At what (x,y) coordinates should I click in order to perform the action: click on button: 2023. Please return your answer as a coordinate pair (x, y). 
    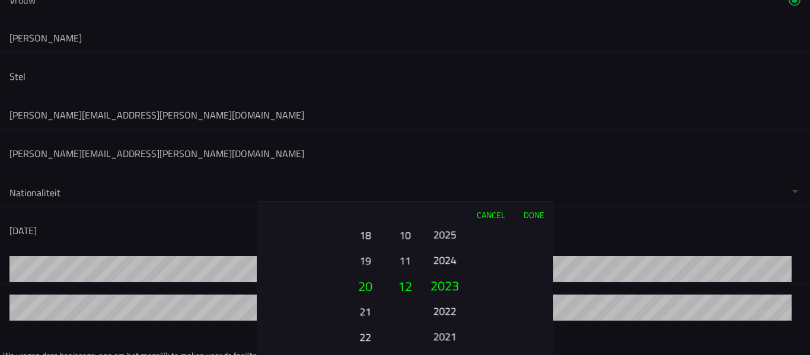
    Looking at the image, I should click on (445, 285).